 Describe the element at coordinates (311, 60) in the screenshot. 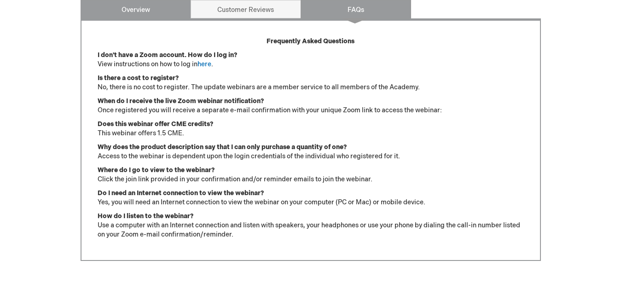

I see `p: View instructions on how to log in .` at that location.